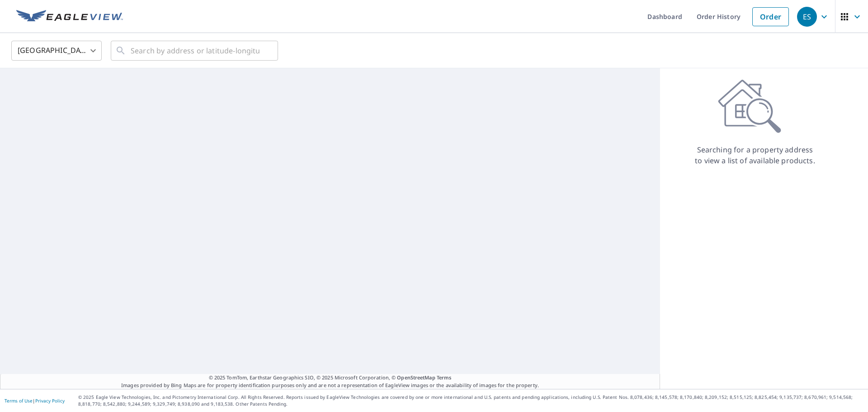 The height and width of the screenshot is (412, 868). Describe the element at coordinates (19, 401) in the screenshot. I see `a: Terms of Use` at that location.